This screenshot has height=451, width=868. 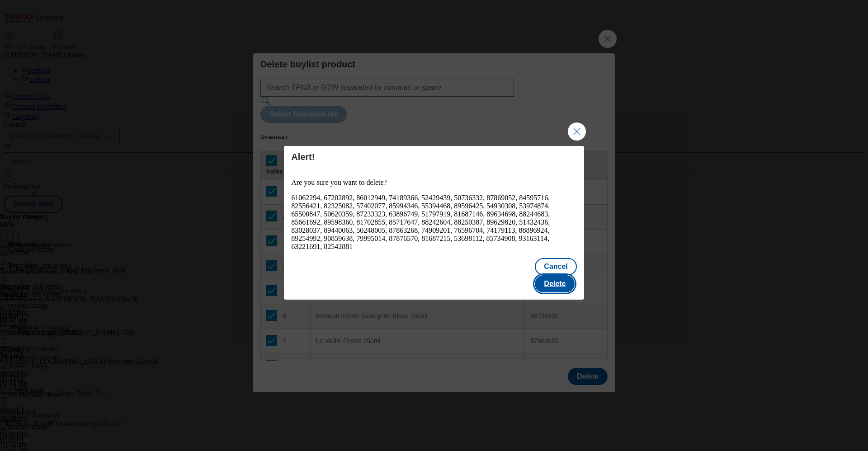 I want to click on button: Cancel, so click(x=556, y=267).